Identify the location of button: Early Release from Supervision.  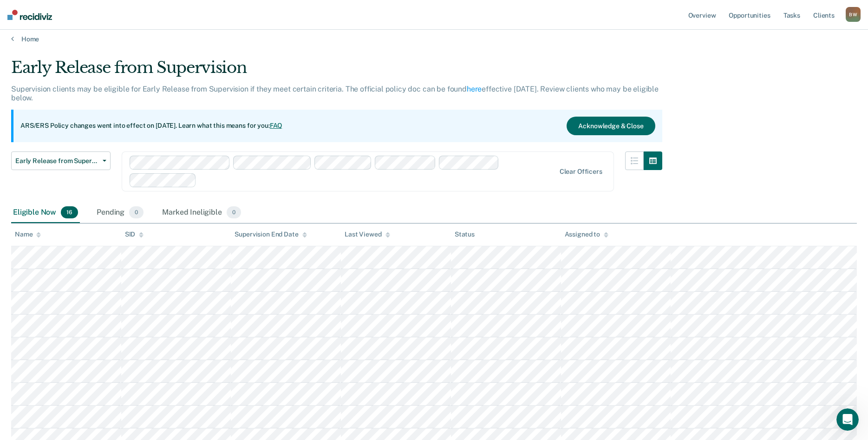
(61, 161).